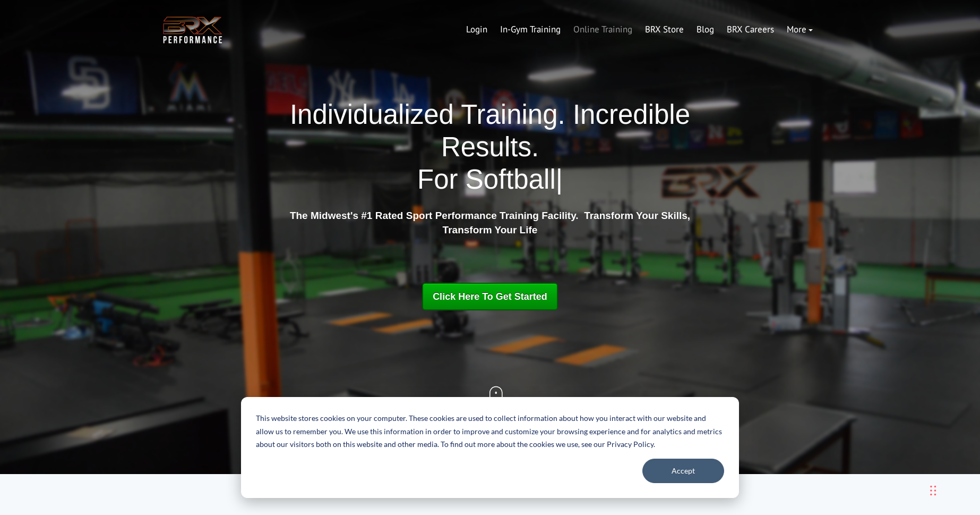 This screenshot has width=980, height=515. What do you see at coordinates (750, 30) in the screenshot?
I see `a: BRX Careers` at bounding box center [750, 30].